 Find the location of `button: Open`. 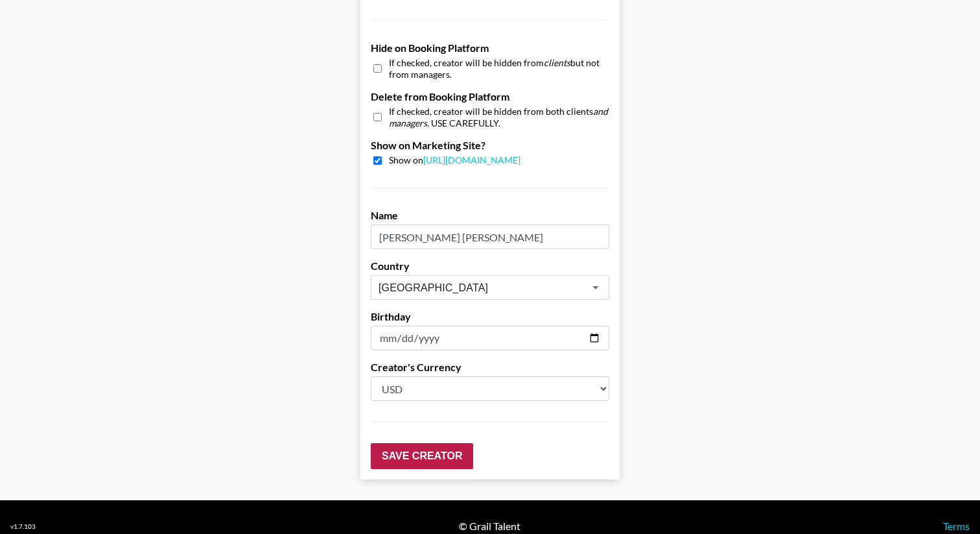

button: Open is located at coordinates (596, 287).